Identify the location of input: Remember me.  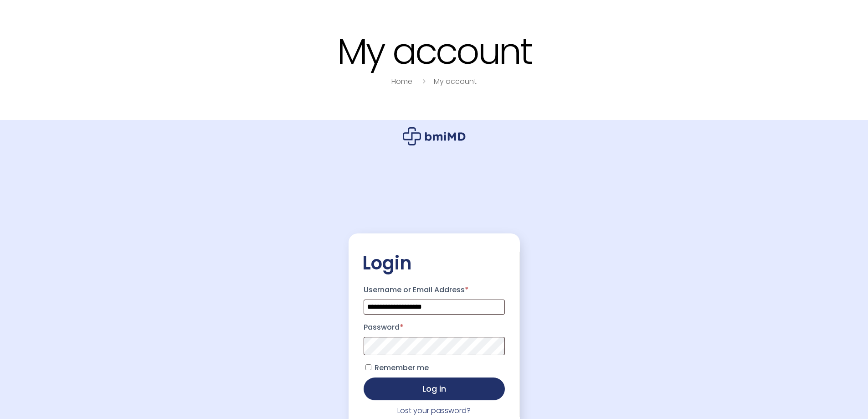
(368, 367).